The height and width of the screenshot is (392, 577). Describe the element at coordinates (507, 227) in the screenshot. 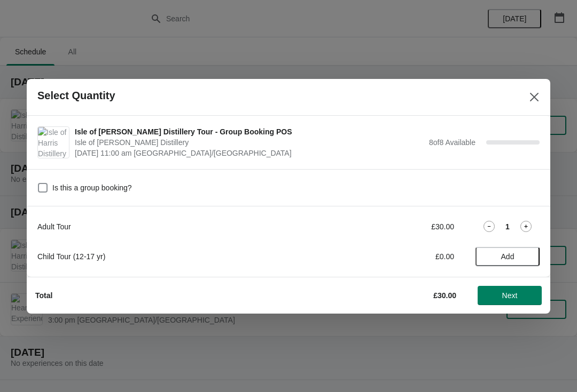

I see `strong: 1` at that location.